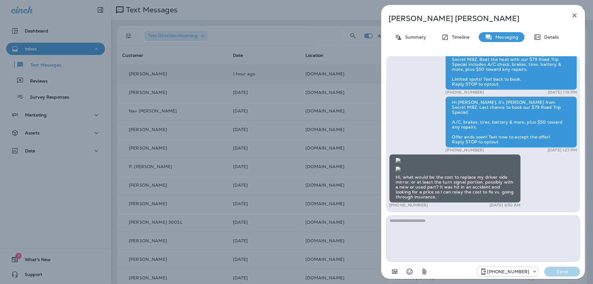  I want to click on button: Select an emoji, so click(409, 271).